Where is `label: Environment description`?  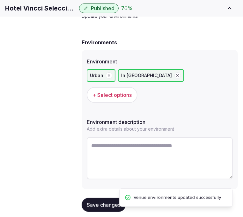
label: Environment description is located at coordinates (160, 122).